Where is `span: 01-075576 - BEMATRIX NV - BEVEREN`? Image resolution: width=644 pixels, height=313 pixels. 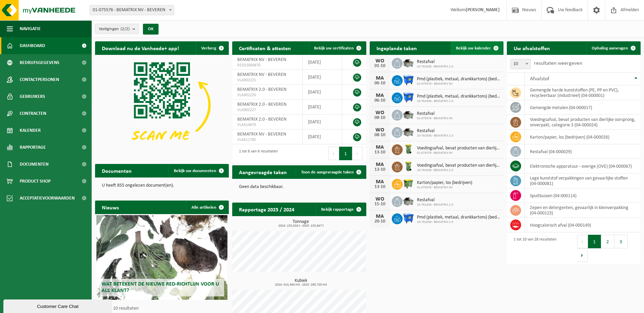 span: 01-075576 - BEMATRIX NV - BEVEREN is located at coordinates (132, 10).